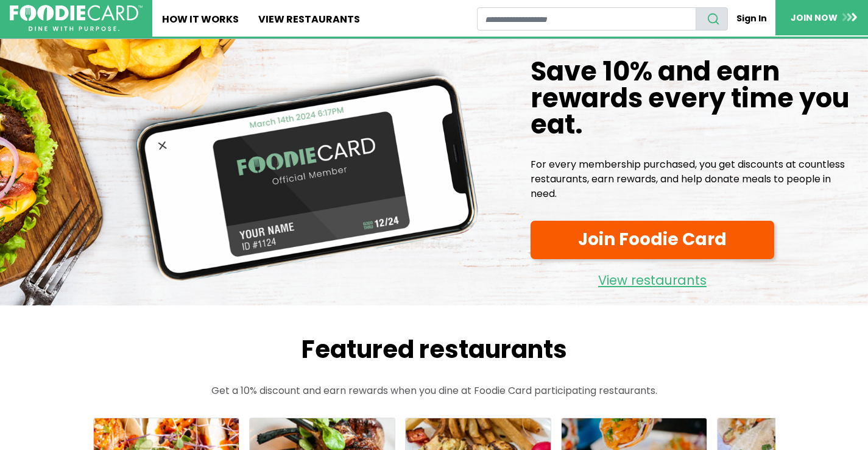 The image size is (868, 450). I want to click on a: View restaurants, so click(652, 277).